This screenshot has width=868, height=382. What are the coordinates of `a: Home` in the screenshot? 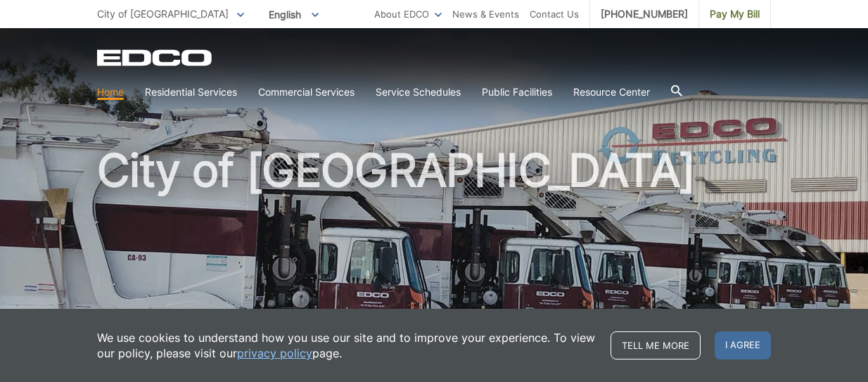 It's located at (111, 92).